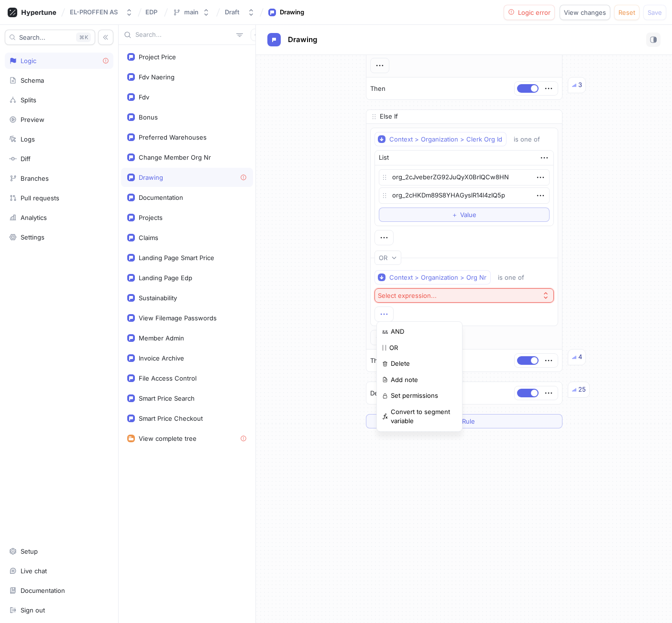 This screenshot has height=623, width=672. What do you see at coordinates (404, 380) in the screenshot?
I see `p: Add note` at bounding box center [404, 380].